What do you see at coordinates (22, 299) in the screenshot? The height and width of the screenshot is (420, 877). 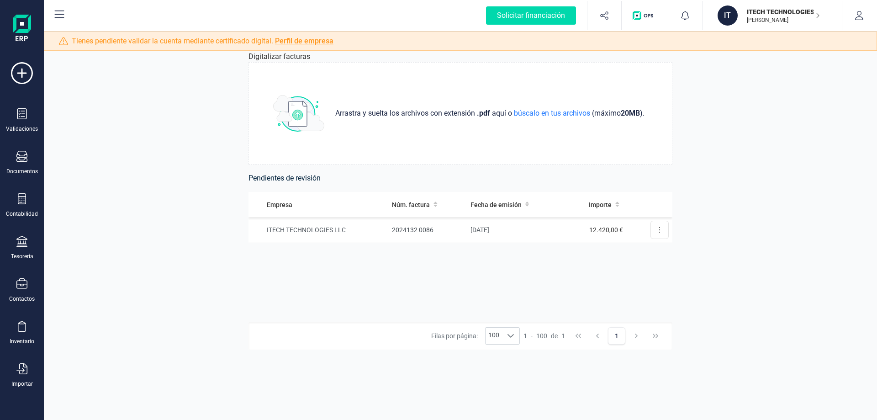 I see `div: Contactos` at bounding box center [22, 299].